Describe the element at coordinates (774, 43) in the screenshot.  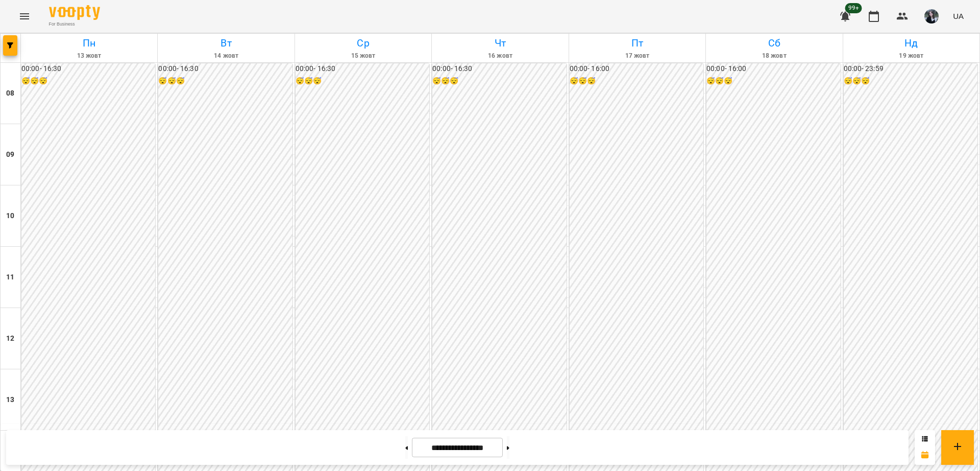
I see `h6: Сб` at that location.